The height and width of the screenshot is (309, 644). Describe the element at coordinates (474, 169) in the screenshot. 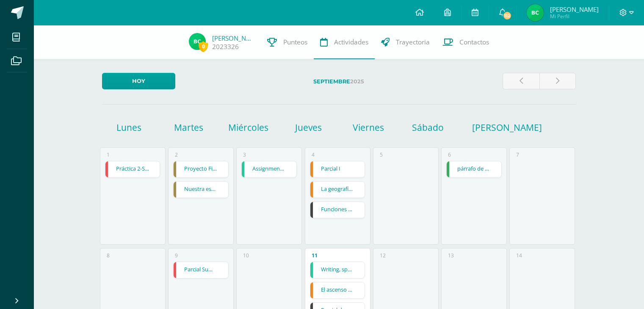

I see `div: párrafo de secuencia | Tarea` at that location.